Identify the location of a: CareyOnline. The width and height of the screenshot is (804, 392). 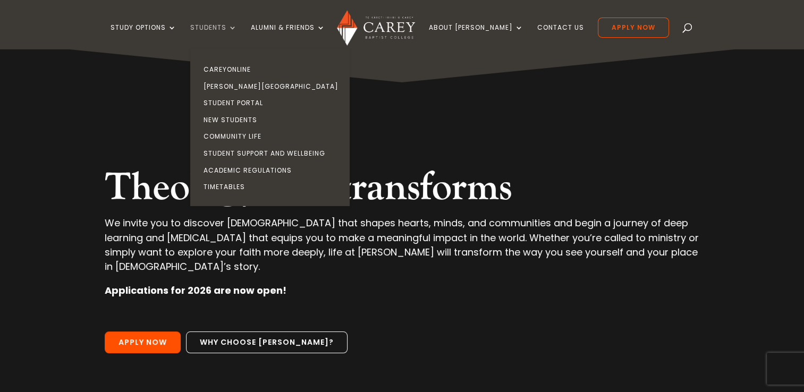
(273, 70).